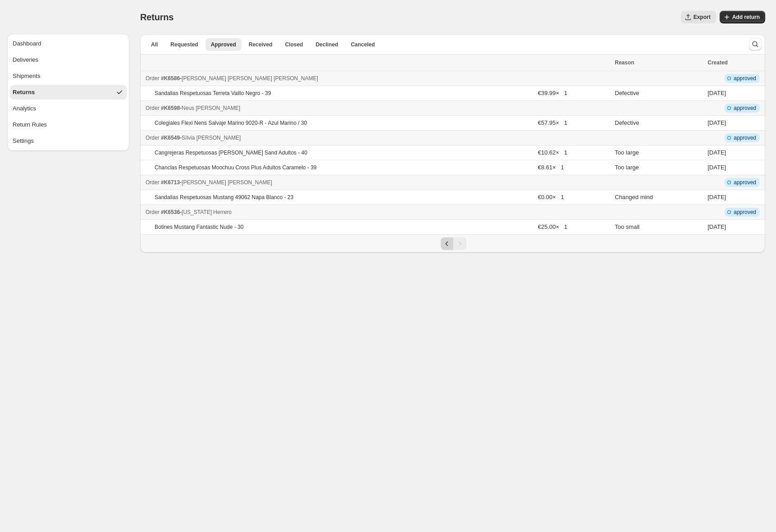  Describe the element at coordinates (551, 197) in the screenshot. I see `span: €0.00 × 1` at that location.